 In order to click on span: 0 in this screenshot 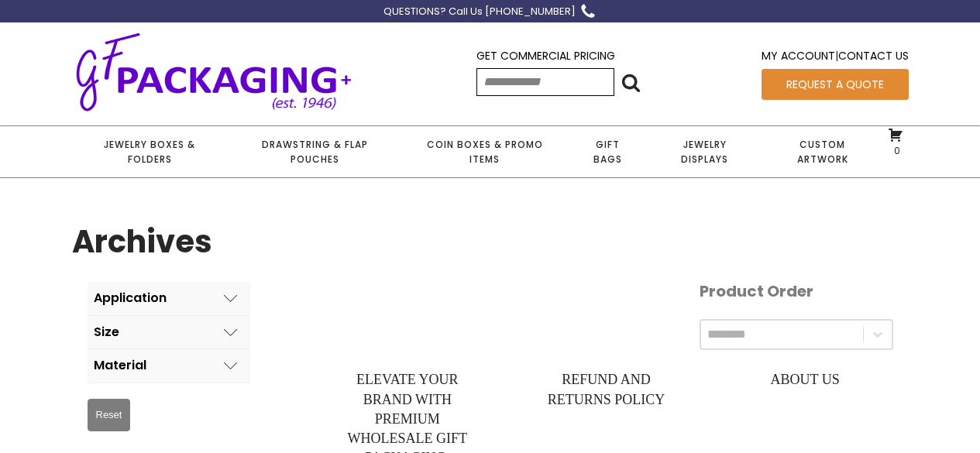, I will do `click(895, 150)`.